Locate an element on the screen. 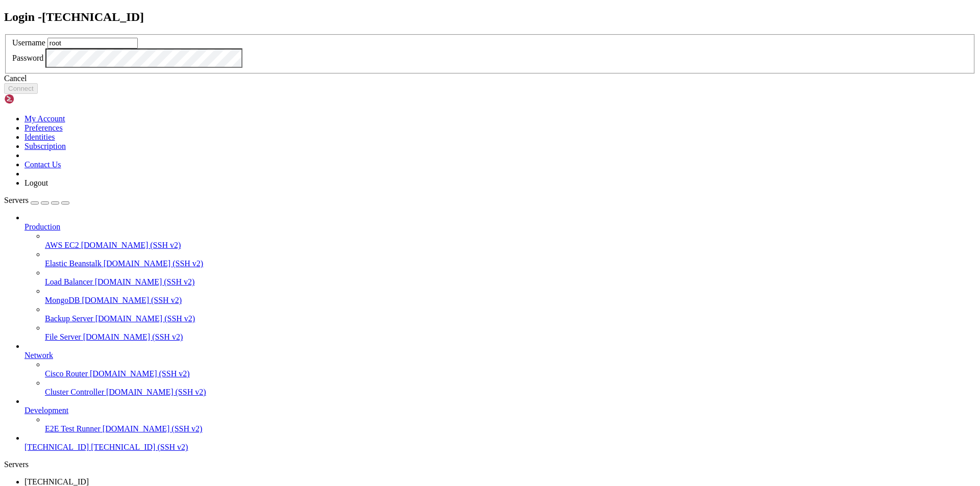 Image resolution: width=980 pixels, height=486 pixels. a: Identities is located at coordinates (40, 137).